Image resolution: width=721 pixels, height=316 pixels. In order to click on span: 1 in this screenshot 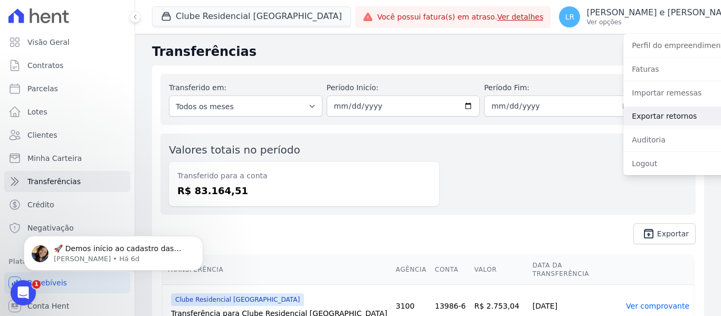, I will do `click(36, 285)`.